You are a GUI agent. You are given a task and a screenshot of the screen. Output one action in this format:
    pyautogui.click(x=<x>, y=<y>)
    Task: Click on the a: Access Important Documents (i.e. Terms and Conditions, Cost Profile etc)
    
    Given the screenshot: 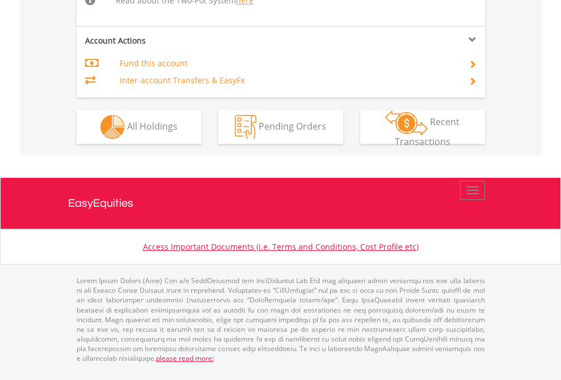 What is the action you would take?
    pyautogui.click(x=281, y=247)
    